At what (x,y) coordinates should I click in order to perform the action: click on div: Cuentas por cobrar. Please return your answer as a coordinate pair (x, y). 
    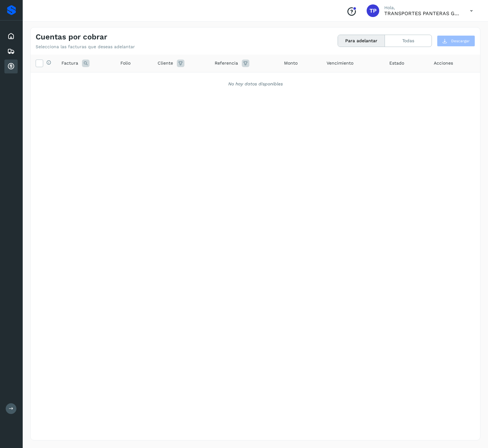
    Looking at the image, I should click on (11, 67).